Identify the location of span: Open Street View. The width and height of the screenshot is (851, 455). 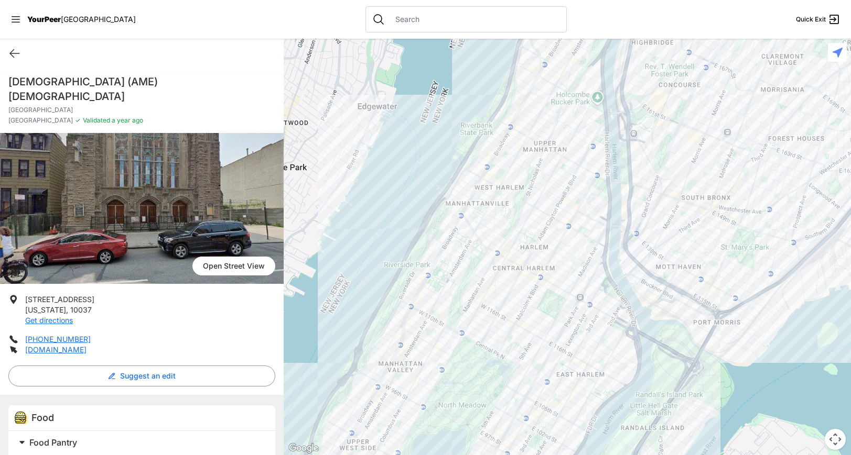
(234, 266).